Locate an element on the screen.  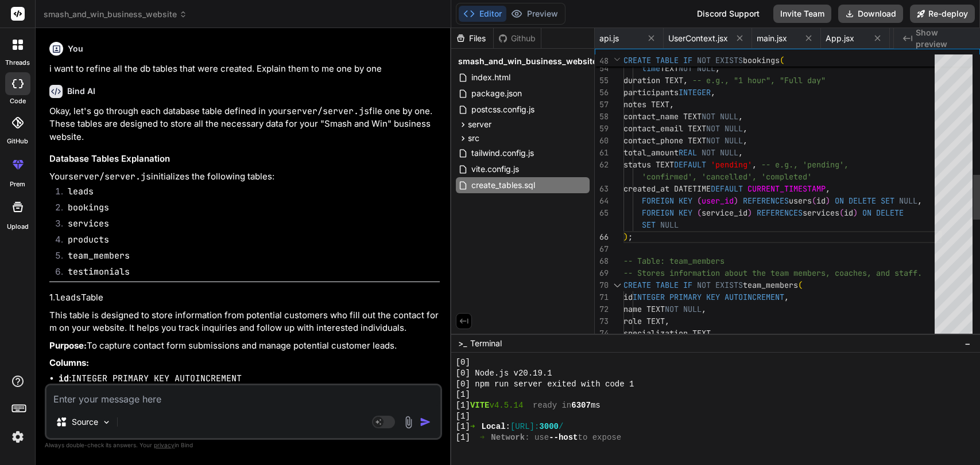
span: ms is located at coordinates (595, 406).